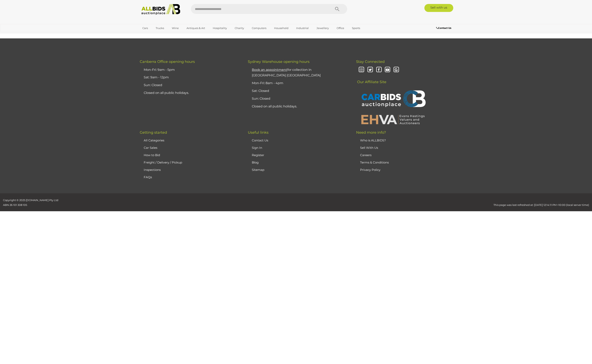  Describe the element at coordinates (196, 28) in the screenshot. I see `a: Antiques & Art` at that location.